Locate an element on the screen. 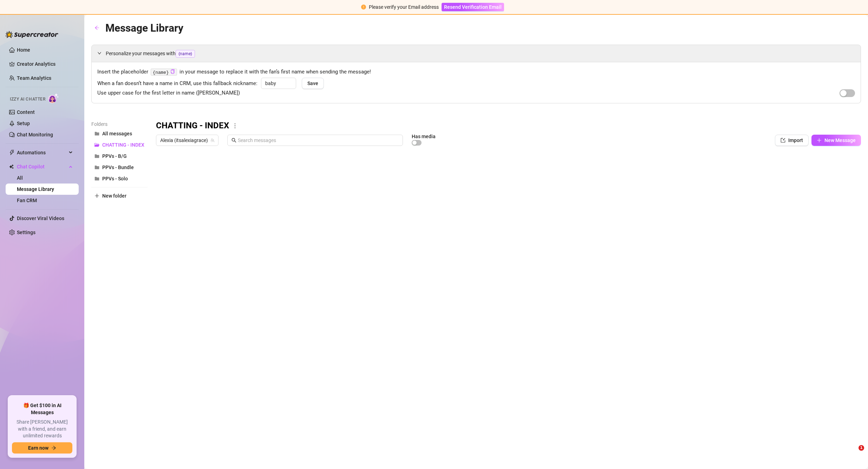 This screenshot has width=868, height=469. a: Settings is located at coordinates (26, 232).